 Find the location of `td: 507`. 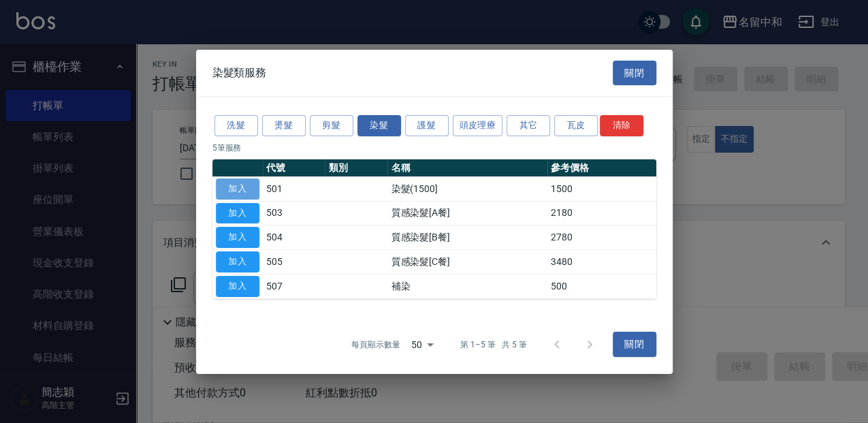

td: 507 is located at coordinates (294, 286).